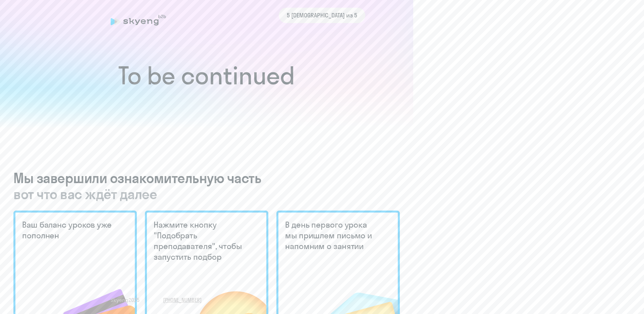  What do you see at coordinates (207, 194) in the screenshot?
I see `span: вот что вас ждёт далее` at bounding box center [207, 194].